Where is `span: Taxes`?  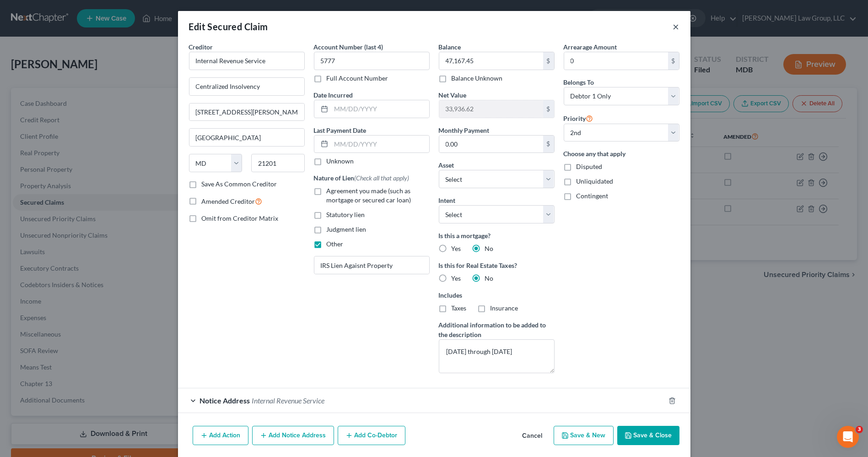
span: Taxes is located at coordinates (459, 308).